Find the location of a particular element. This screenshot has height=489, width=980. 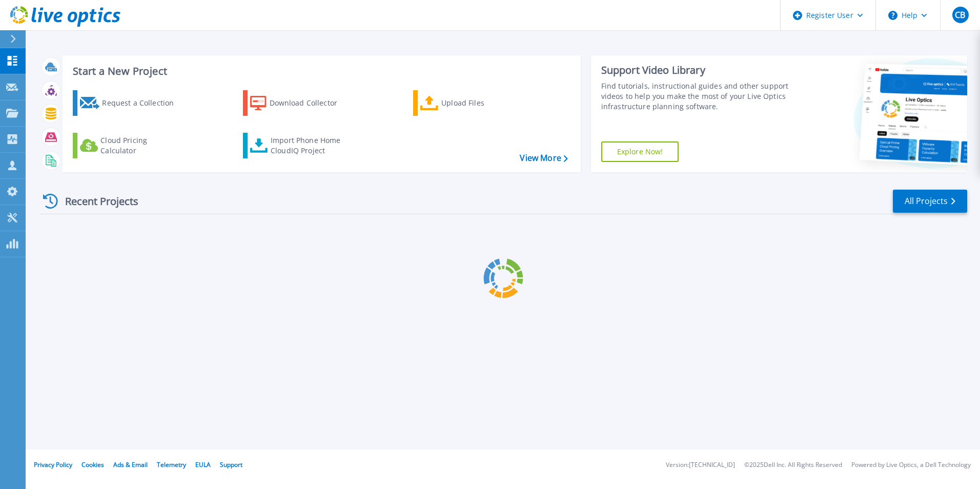

div: Download Collector is located at coordinates (311, 103).